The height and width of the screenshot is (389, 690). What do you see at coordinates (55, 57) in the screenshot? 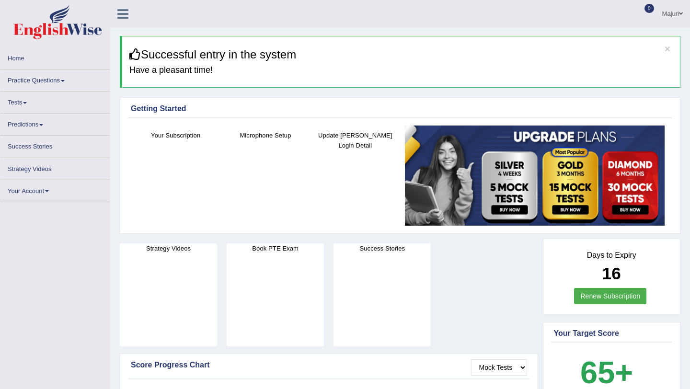
I see `a: Home` at bounding box center [55, 57].